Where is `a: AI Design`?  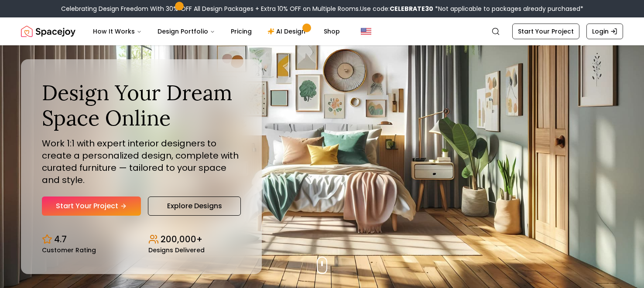 a: AI Design is located at coordinates (287, 31).